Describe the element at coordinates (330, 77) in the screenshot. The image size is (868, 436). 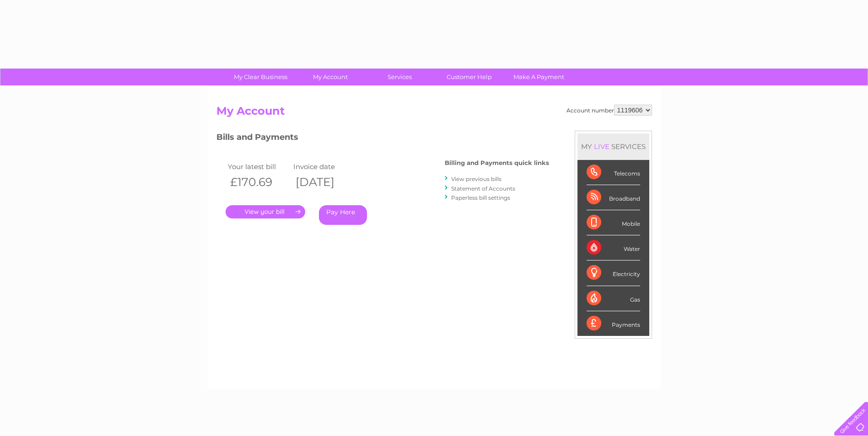
I see `a: My Account` at that location.